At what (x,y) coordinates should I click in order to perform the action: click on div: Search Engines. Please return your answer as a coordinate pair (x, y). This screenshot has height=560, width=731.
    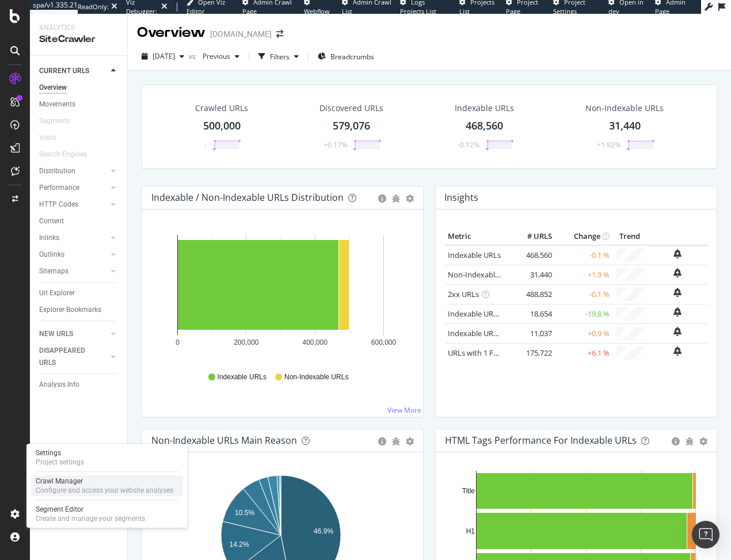
    Looking at the image, I should click on (63, 155).